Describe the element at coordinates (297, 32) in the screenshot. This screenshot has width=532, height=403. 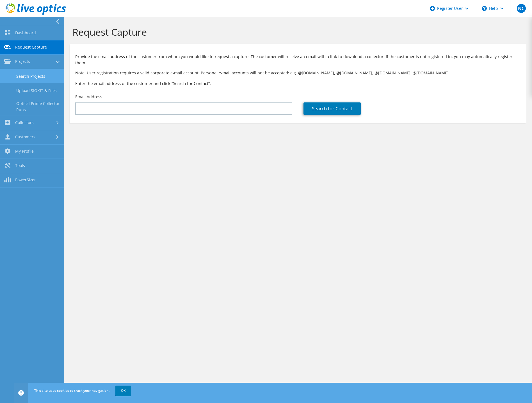
I see `h1: Request Capture` at that location.